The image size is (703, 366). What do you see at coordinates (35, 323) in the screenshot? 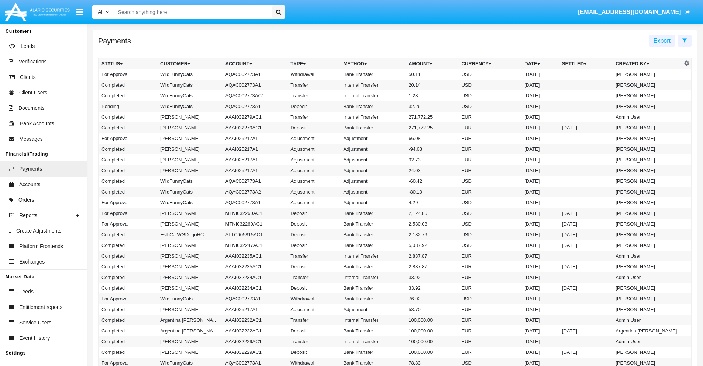
I see `span: Service Users` at bounding box center [35, 323].